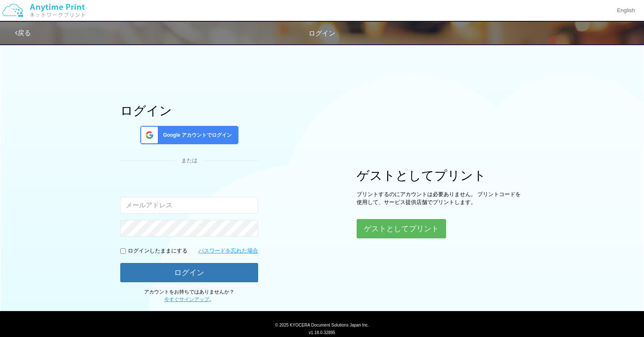 This screenshot has height=337, width=644. What do you see at coordinates (186, 300) in the screenshot?
I see `a: 今すぐサインアップ` at bounding box center [186, 300].